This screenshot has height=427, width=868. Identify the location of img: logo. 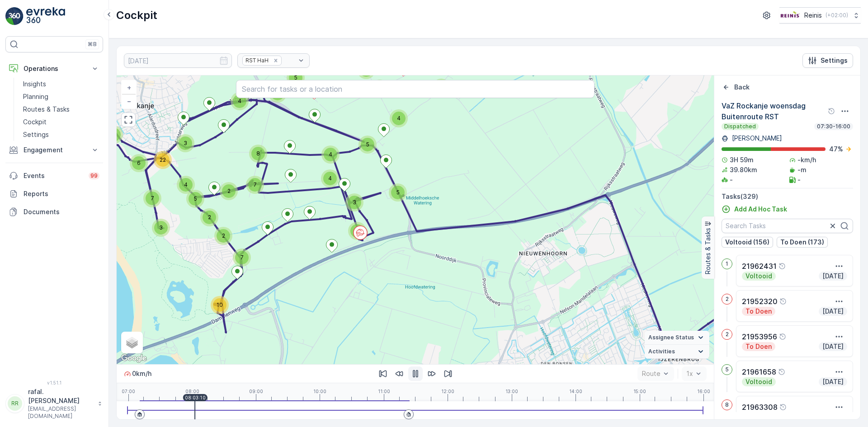
(15, 16).